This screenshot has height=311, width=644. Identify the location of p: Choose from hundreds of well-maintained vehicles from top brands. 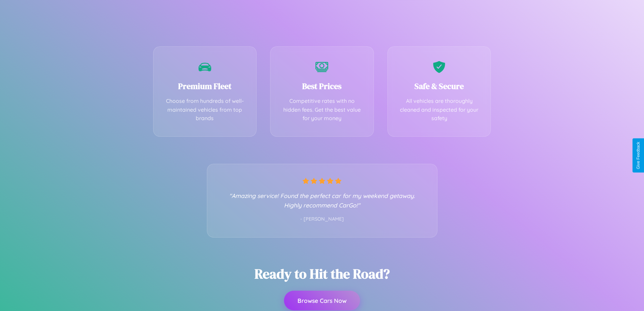
(205, 110).